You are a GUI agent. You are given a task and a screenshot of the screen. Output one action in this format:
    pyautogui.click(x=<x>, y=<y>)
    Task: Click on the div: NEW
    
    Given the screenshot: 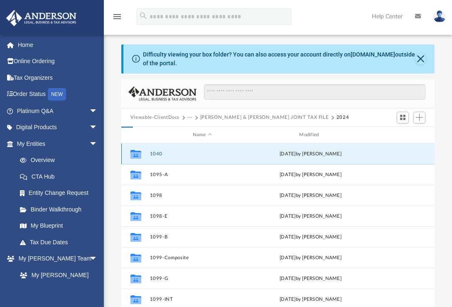 What is the action you would take?
    pyautogui.click(x=57, y=94)
    